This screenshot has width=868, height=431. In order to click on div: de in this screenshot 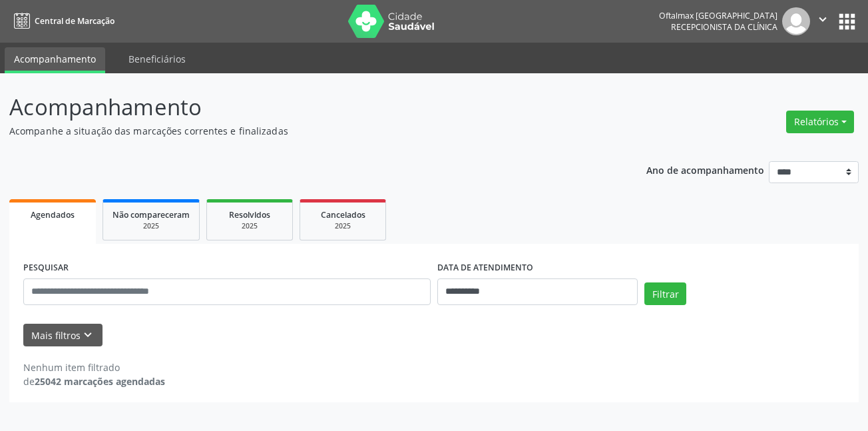, I will do `click(94, 381)`.